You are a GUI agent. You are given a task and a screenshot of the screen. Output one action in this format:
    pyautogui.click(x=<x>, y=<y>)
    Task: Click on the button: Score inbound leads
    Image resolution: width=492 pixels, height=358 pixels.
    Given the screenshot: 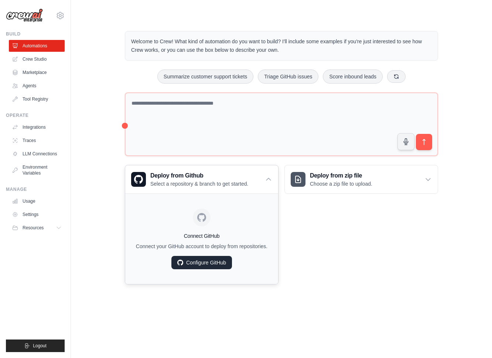 What is the action you would take?
    pyautogui.click(x=353, y=77)
    